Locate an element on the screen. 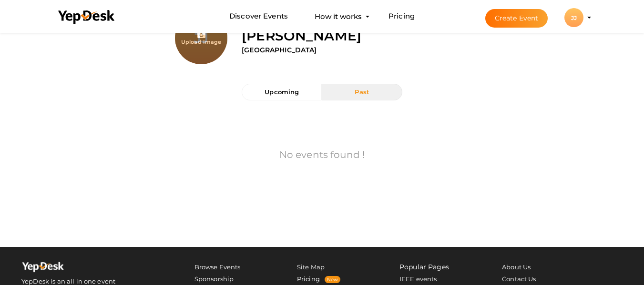 This screenshot has height=285, width=644. profile-pic: JJ is located at coordinates (574, 18).